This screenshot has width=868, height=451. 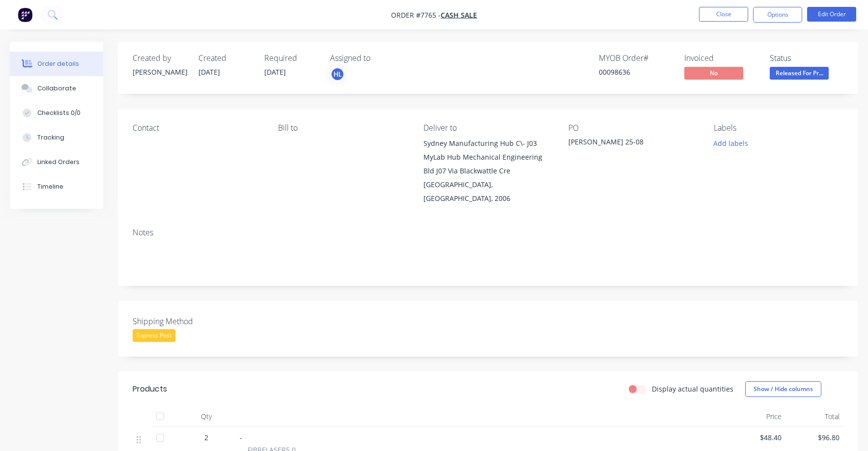 I want to click on button: Linked Orders, so click(x=56, y=162).